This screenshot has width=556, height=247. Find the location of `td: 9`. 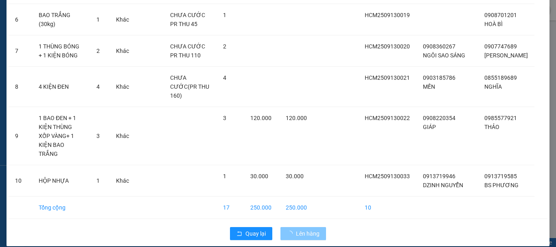

td: 9 is located at coordinates (20, 136).